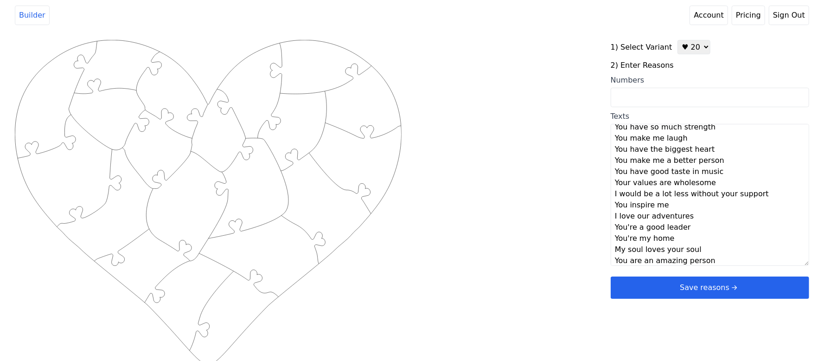 The width and height of the screenshot is (824, 361). I want to click on a: Account, so click(708, 15).